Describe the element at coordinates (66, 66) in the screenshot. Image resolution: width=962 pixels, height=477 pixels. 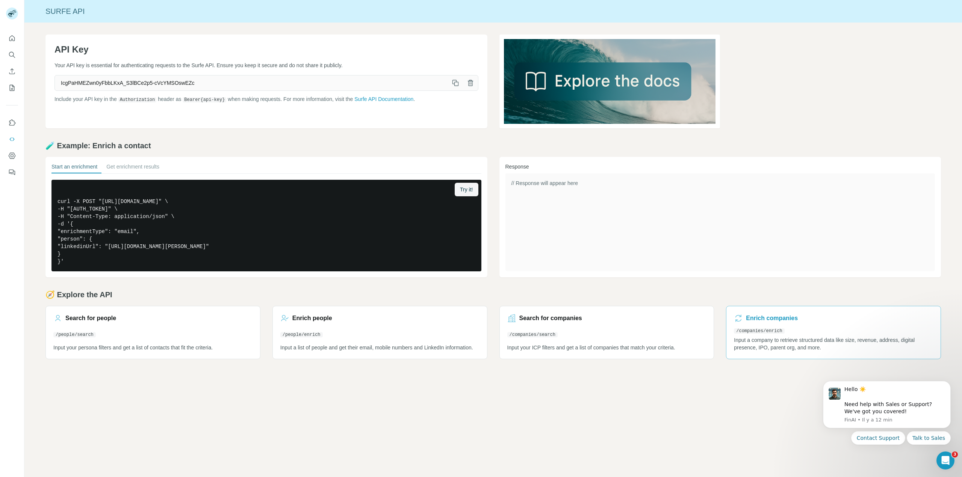
I see `button: Quick reply: Contact Support` at that location.